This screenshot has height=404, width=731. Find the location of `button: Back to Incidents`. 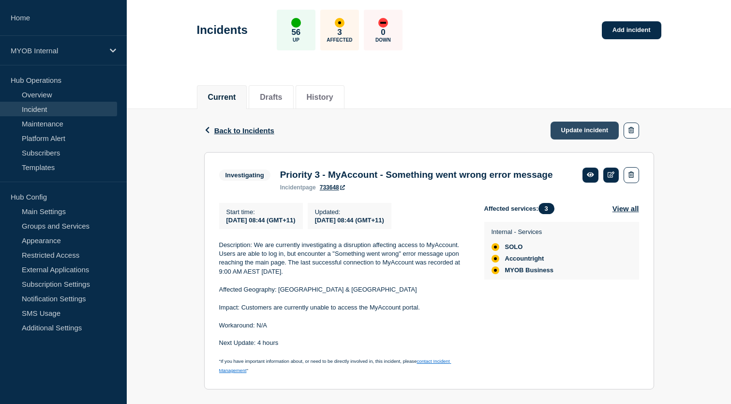

button: Back to Incidents is located at coordinates (239, 130).